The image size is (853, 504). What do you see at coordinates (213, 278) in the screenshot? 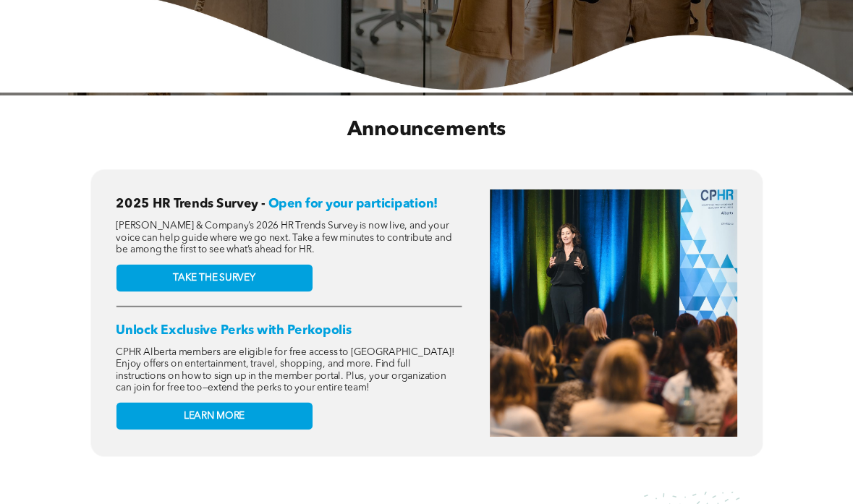
I see `a: TAKE THE SURVEY` at bounding box center [213, 278].